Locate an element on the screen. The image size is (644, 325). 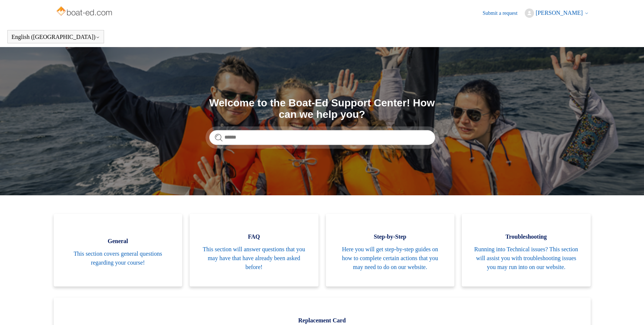
span: This section covers general questions regarding your course! is located at coordinates (118, 258).